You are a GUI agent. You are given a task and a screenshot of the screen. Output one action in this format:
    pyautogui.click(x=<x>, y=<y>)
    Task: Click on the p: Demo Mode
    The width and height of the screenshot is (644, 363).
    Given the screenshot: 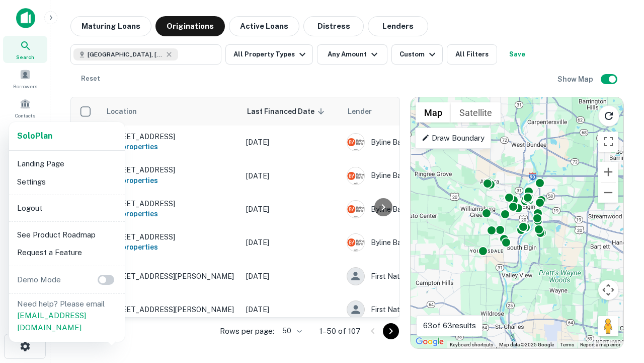 What is the action you would take?
    pyautogui.click(x=39, y=279)
    